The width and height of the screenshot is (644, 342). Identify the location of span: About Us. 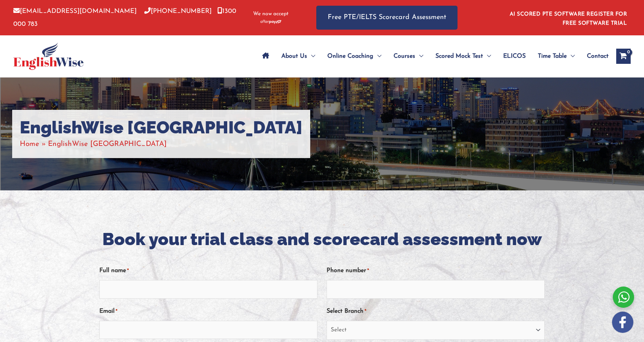
(294, 57).